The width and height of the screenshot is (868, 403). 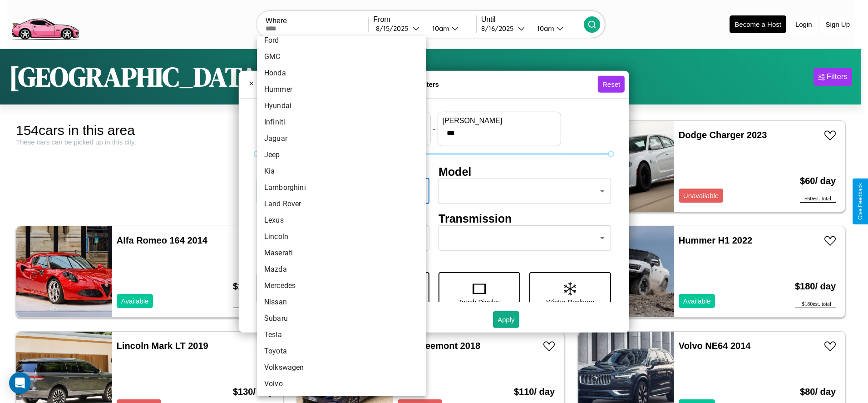 I want to click on li: Mazda, so click(x=342, y=269).